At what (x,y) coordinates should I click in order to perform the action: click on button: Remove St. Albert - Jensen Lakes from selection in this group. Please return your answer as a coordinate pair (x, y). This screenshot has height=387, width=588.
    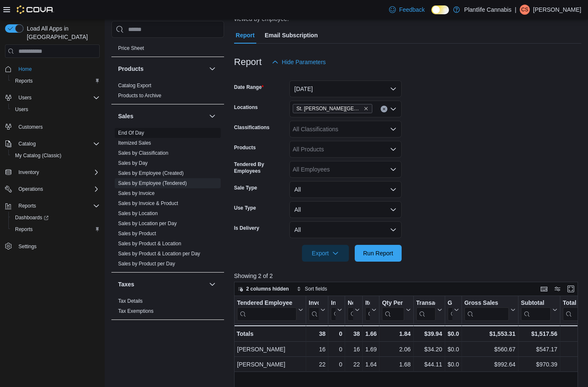
    Looking at the image, I should click on (366, 108).